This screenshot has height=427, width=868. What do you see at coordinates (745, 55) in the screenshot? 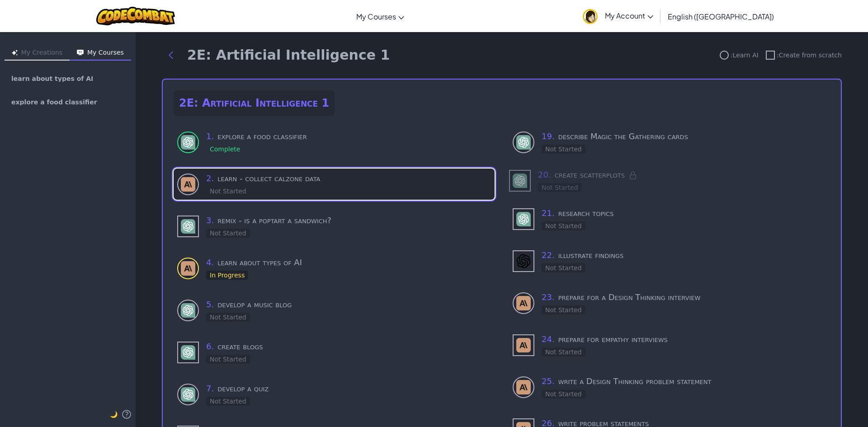
I see `span: : Learn AI` at bounding box center [745, 55].